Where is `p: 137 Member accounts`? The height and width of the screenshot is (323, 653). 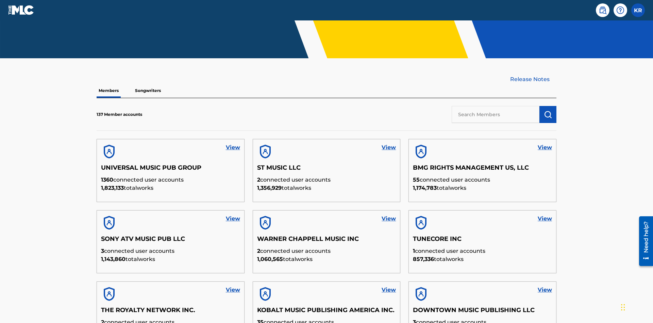
p: 137 Member accounts is located at coordinates (119, 114).